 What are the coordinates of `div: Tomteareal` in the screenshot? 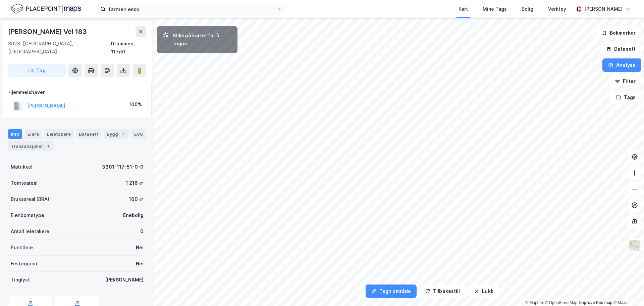 It's located at (24, 183).